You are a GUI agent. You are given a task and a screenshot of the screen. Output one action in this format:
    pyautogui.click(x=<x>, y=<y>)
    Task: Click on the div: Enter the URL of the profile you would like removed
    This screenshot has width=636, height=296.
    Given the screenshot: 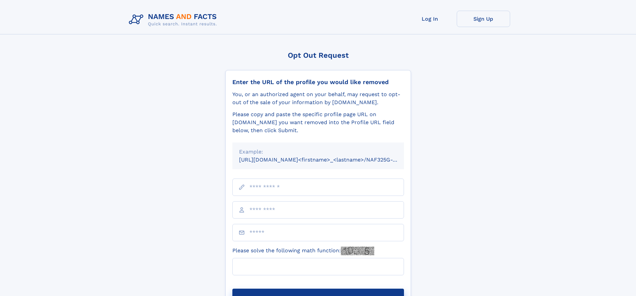 What is the action you would take?
    pyautogui.click(x=318, y=82)
    